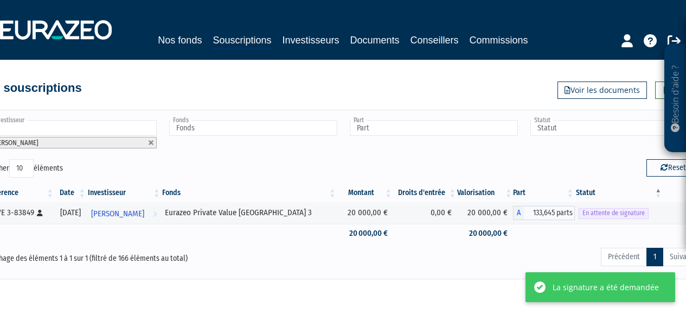 The image size is (686, 313). What do you see at coordinates (40, 213) in the screenshot?
I see `i: [Français] Personne physique` at bounding box center [40, 213].